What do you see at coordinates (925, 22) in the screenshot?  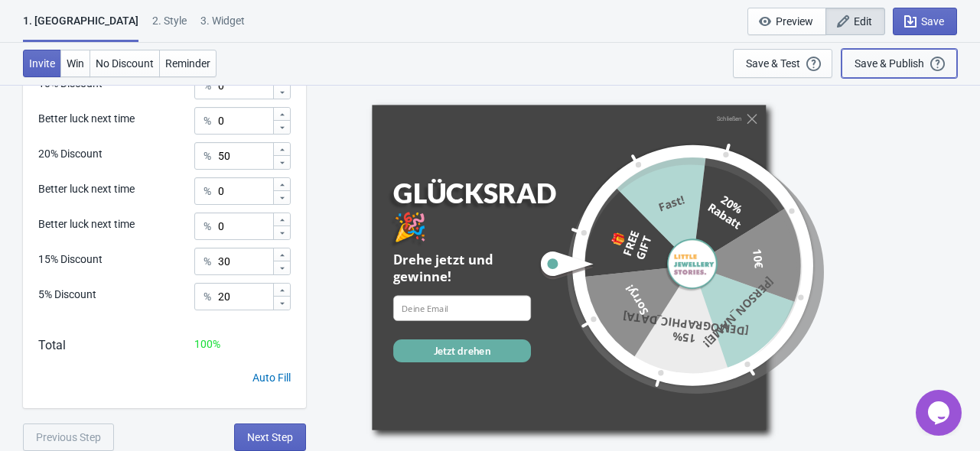 I see `button: Save` at bounding box center [925, 22].